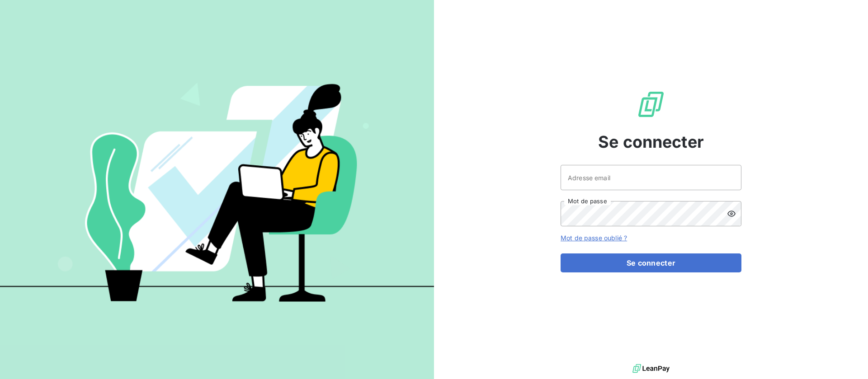 The image size is (868, 379). I want to click on span: Se connecter, so click(651, 142).